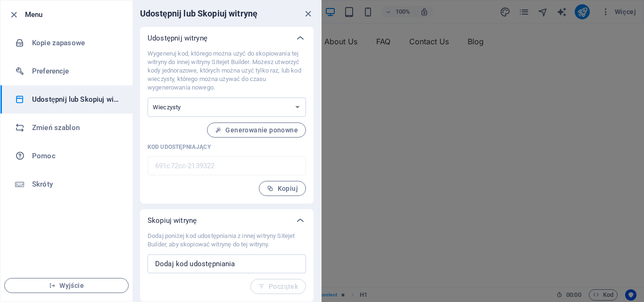  I want to click on button: Wyjście, so click(66, 286).